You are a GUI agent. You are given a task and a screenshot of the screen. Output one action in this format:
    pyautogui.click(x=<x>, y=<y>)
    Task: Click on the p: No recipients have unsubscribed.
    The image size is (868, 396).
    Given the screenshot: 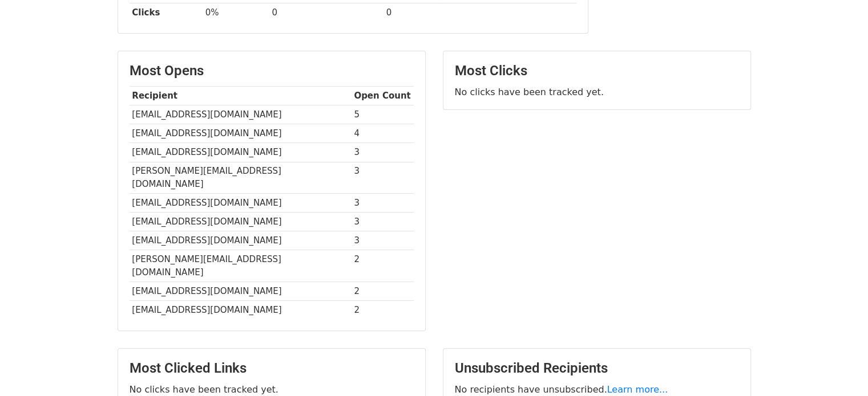 What is the action you would take?
    pyautogui.click(x=596, y=389)
    